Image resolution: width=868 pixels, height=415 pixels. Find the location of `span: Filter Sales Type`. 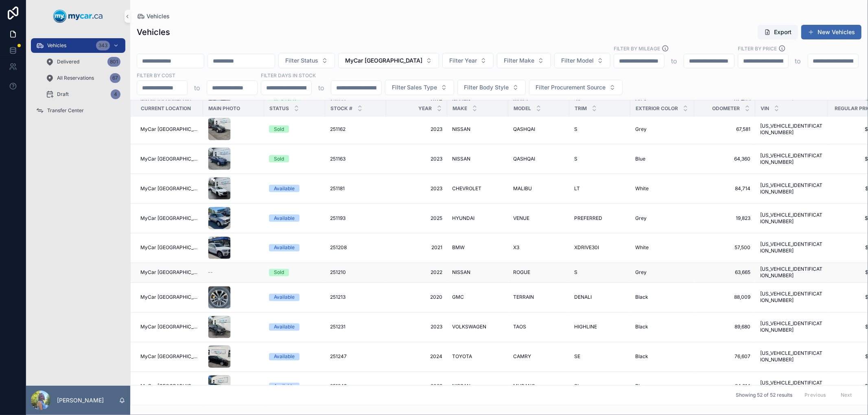

span: Filter Sales Type is located at coordinates (415, 87).